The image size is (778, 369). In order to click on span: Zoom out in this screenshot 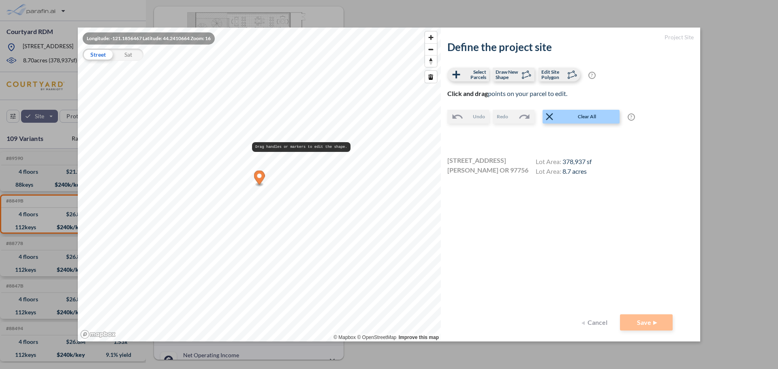, I will do `click(431, 49)`.